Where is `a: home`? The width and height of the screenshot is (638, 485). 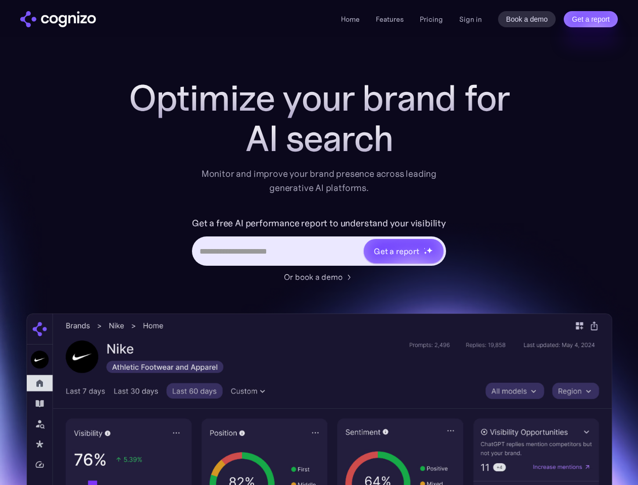 a: home is located at coordinates (58, 19).